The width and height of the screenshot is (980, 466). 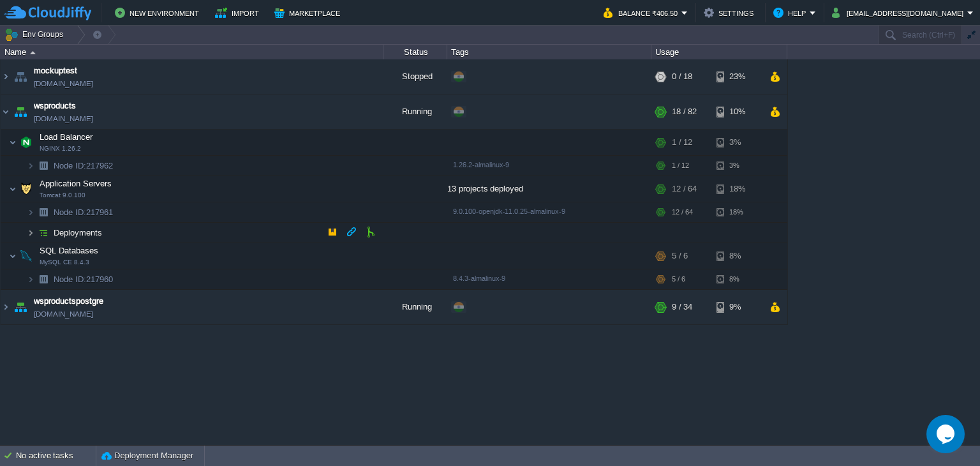 I want to click on div: 13 projects deployed, so click(x=549, y=189).